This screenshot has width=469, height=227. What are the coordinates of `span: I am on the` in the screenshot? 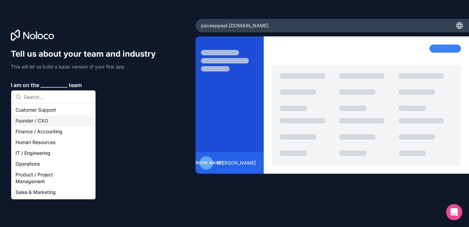 It's located at (25, 85).